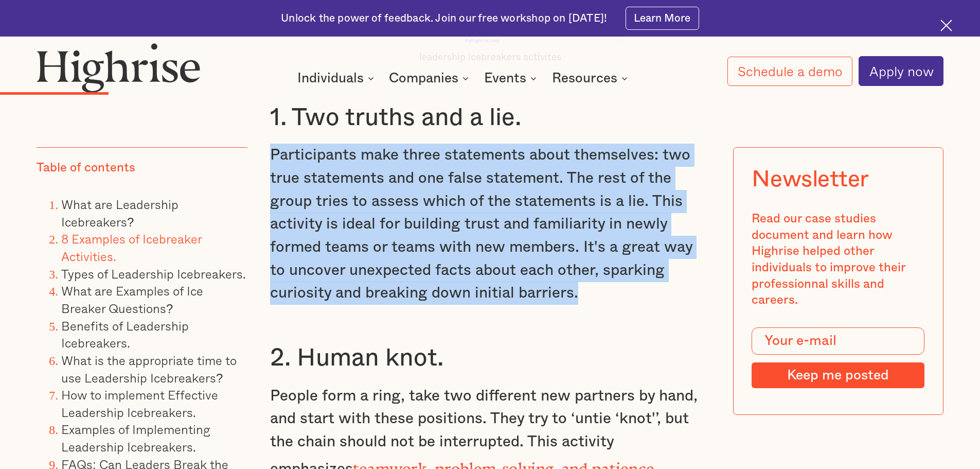  What do you see at coordinates (790, 71) in the screenshot?
I see `a: Schedule a demo` at bounding box center [790, 71].